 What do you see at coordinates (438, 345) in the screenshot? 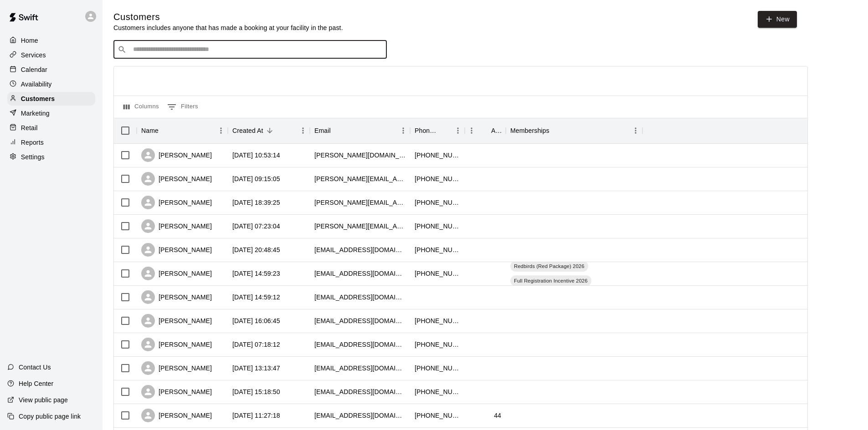
I see `div: +15736803627` at bounding box center [438, 345].